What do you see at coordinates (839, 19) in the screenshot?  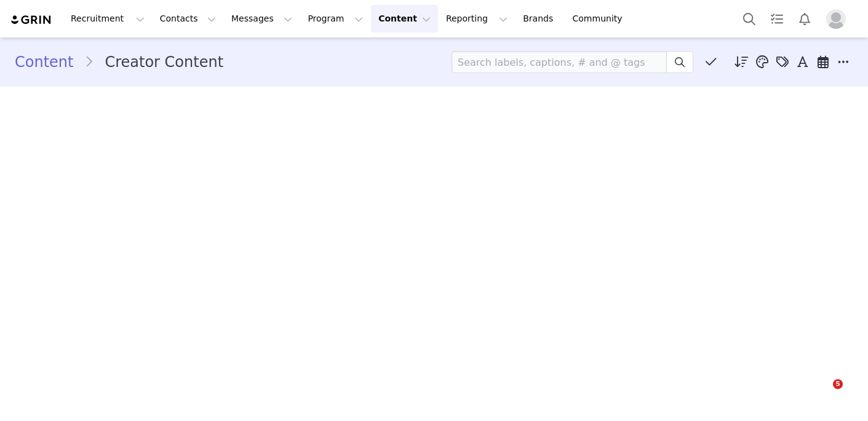 I see `button: Profile` at bounding box center [839, 19].